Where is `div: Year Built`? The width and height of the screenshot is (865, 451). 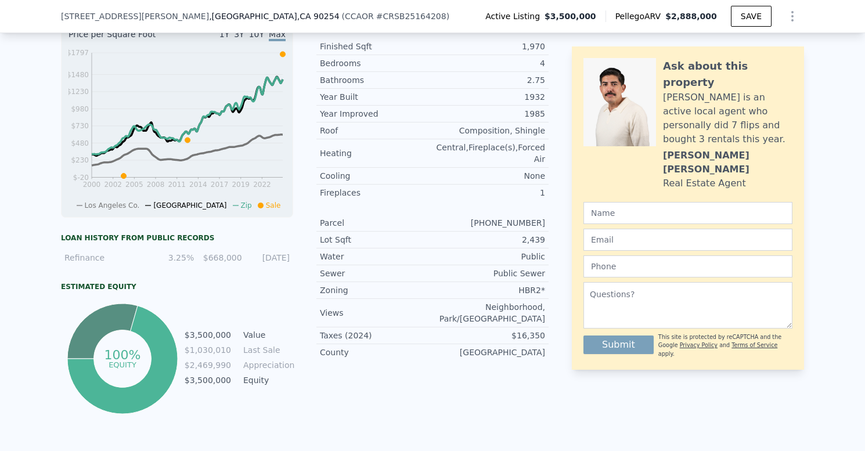
div: Year Built is located at coordinates (376, 97).